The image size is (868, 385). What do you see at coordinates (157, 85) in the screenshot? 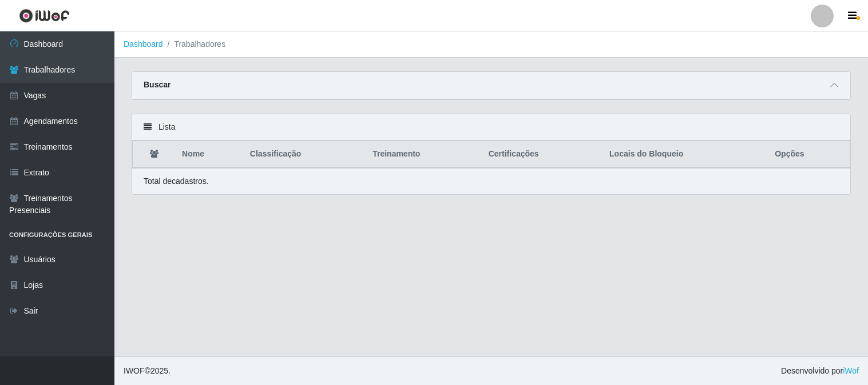
I see `strong: Buscar` at bounding box center [157, 85].